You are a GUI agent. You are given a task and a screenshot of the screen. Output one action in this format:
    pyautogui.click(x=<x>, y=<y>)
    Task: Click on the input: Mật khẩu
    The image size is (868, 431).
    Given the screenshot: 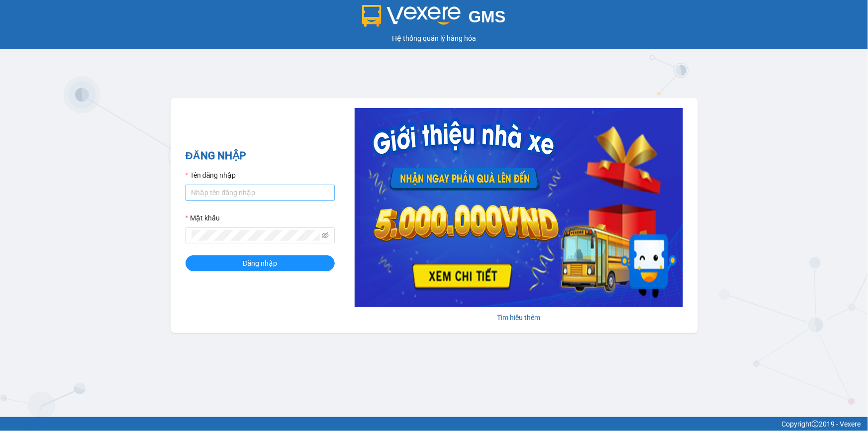 What is the action you would take?
    pyautogui.click(x=255, y=236)
    